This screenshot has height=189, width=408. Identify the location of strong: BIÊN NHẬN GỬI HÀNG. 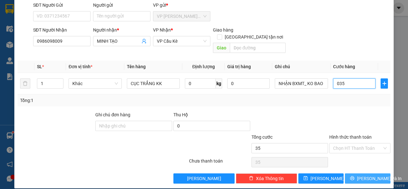
(48, 6).